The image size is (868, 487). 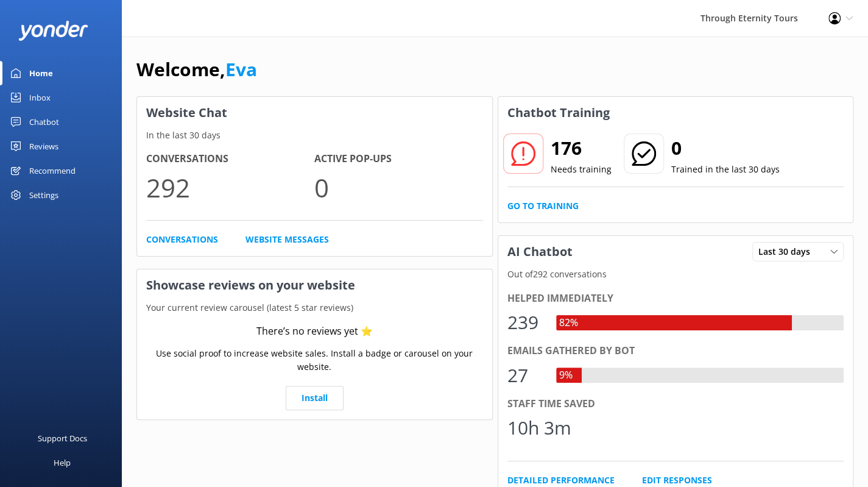 What do you see at coordinates (561, 480) in the screenshot?
I see `a: Detailed Performance` at bounding box center [561, 480].